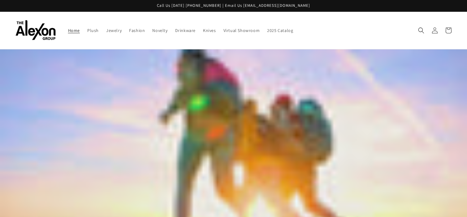 Image resolution: width=467 pixels, height=217 pixels. Describe the element at coordinates (186, 30) in the screenshot. I see `a: Drinkware` at that location.